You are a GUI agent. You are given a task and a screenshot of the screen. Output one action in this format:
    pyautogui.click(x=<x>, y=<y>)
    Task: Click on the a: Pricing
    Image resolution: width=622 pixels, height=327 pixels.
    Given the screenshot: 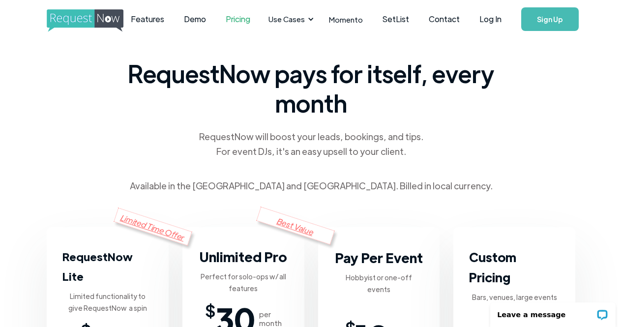 What is the action you would take?
    pyautogui.click(x=238, y=19)
    